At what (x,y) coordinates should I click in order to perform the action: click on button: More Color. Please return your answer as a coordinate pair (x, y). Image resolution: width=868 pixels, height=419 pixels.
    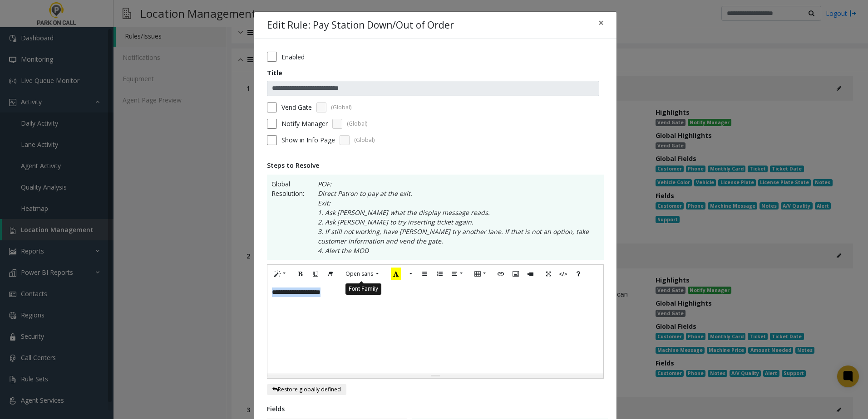
    Looking at the image, I should click on (410, 274).